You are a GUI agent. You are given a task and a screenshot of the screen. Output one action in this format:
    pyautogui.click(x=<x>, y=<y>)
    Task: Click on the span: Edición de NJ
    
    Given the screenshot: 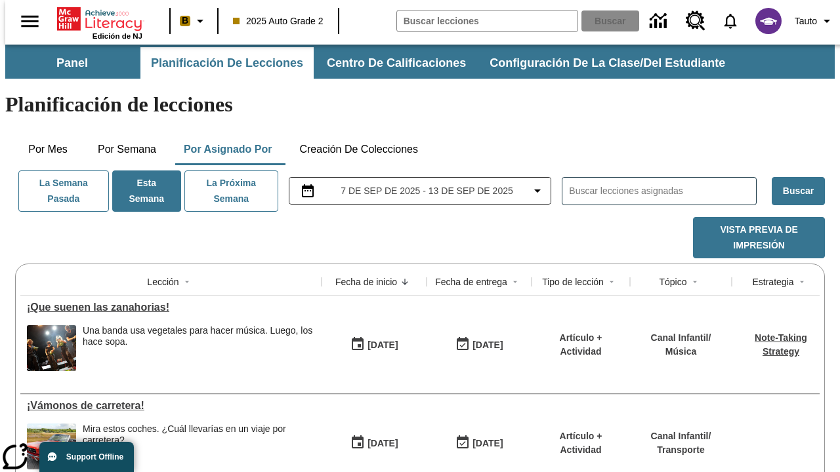 What is the action you would take?
    pyautogui.click(x=117, y=36)
    